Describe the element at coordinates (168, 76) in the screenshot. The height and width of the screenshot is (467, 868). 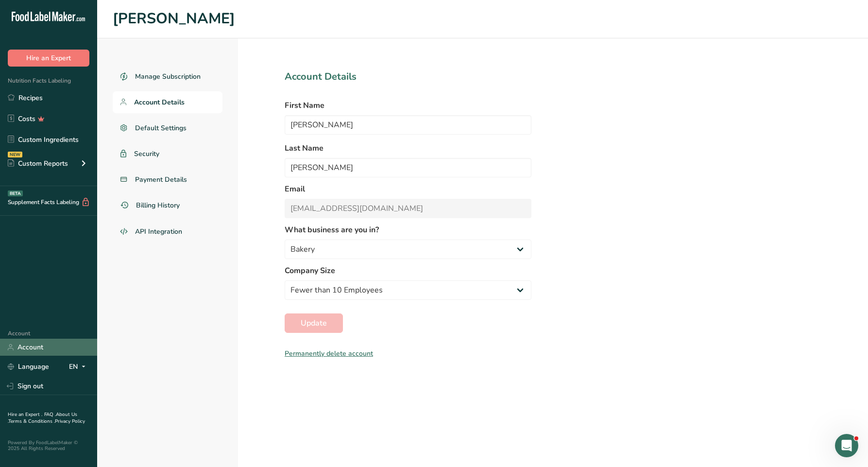
I see `a: Manage Subscription` at that location.